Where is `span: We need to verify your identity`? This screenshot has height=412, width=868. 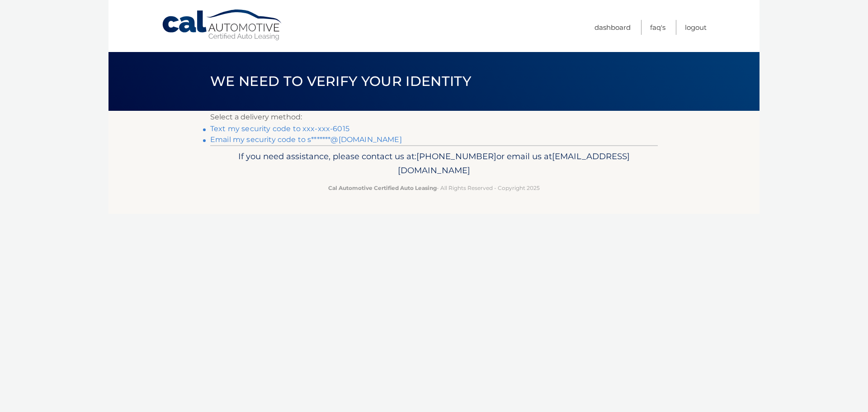
span: We need to verify your identity is located at coordinates (340, 81).